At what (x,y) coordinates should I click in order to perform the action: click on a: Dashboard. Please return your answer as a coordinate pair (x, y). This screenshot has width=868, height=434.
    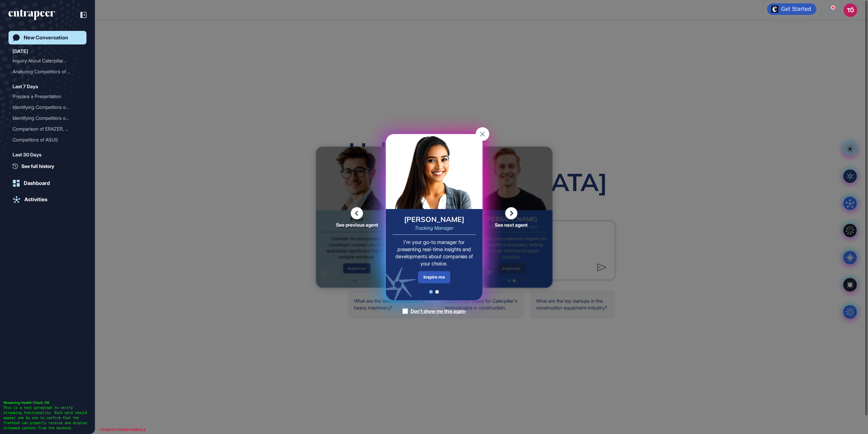
    Looking at the image, I should click on (48, 183).